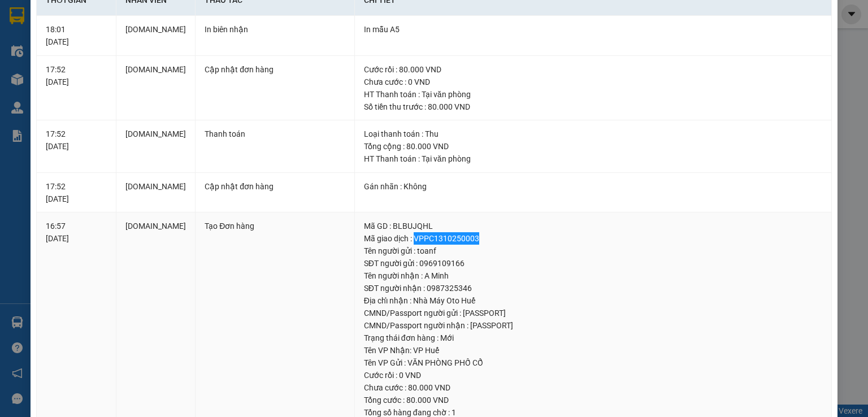 This screenshot has height=417, width=868. I want to click on div: In biên nhận, so click(275, 29).